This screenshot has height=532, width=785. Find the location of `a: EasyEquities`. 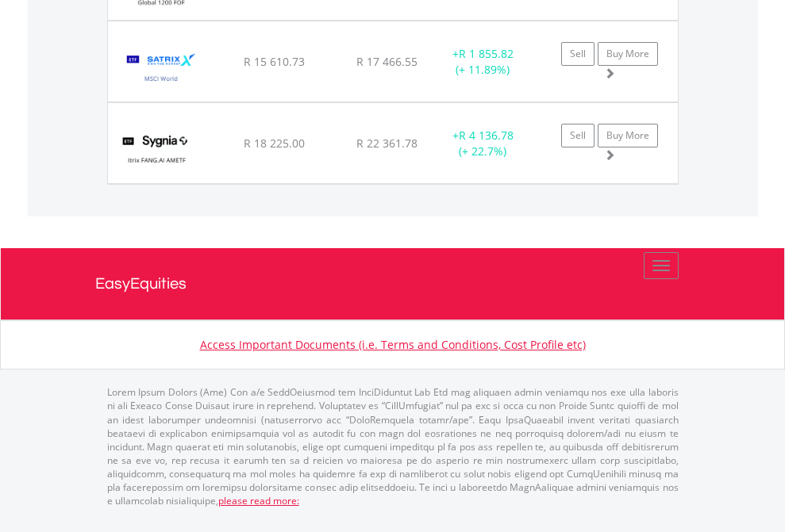

a: EasyEquities is located at coordinates (393, 284).